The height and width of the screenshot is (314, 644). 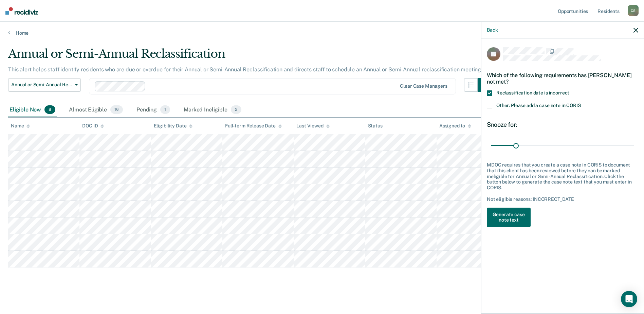 What do you see at coordinates (563, 125) in the screenshot?
I see `div: Snooze for:` at bounding box center [563, 125].